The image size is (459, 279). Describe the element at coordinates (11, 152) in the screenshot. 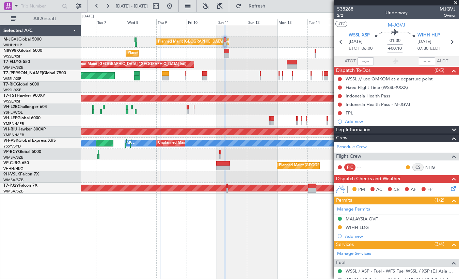

I see `span: VP-BCY` at that location.